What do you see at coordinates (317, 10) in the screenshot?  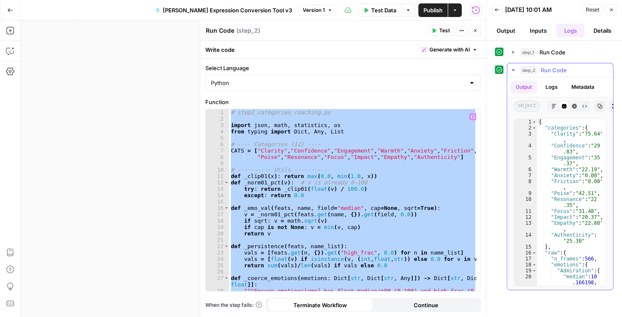 I see `button: Version 1` at bounding box center [317, 10].